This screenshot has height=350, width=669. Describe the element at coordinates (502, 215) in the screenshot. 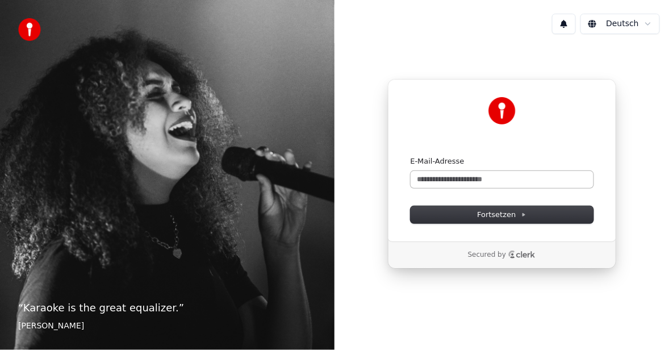

I see `span: Fortsetzen` at that location.